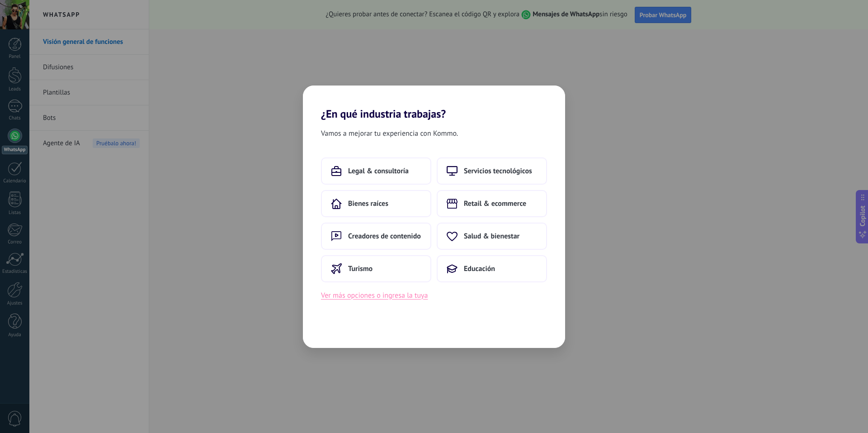 This screenshot has height=433, width=868. I want to click on span: Turismo, so click(360, 269).